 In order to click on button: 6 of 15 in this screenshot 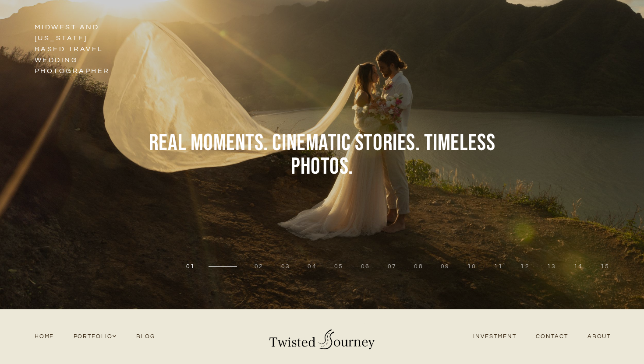, I will do `click(365, 267)`.